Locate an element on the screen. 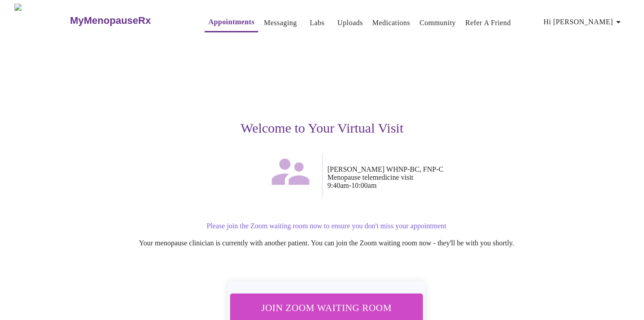 The height and width of the screenshot is (320, 644). h3: MyMenopauseRx is located at coordinates (111, 21).